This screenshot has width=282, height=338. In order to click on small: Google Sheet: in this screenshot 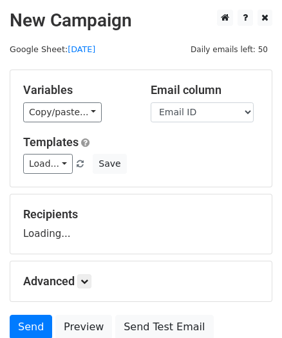, I will do `click(52, 49)`.